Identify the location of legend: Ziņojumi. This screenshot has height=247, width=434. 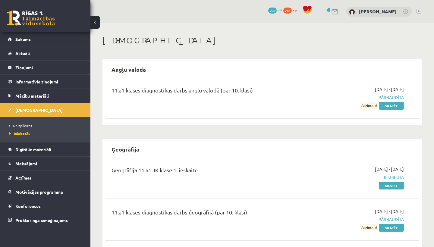
(49, 68).